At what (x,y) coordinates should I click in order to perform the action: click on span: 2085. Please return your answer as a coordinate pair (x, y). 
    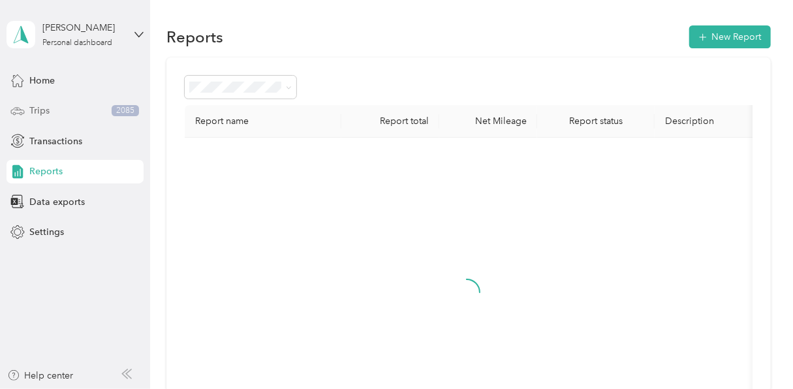
    Looking at the image, I should click on (125, 111).